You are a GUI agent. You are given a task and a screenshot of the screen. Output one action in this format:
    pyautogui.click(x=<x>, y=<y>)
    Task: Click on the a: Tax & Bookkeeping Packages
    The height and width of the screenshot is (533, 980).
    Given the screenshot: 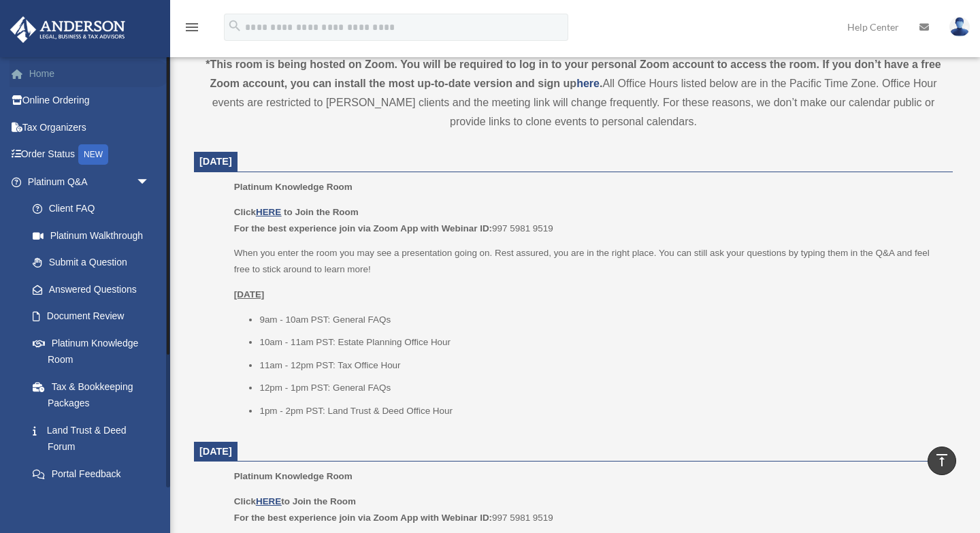 What is the action you would take?
    pyautogui.click(x=94, y=395)
    